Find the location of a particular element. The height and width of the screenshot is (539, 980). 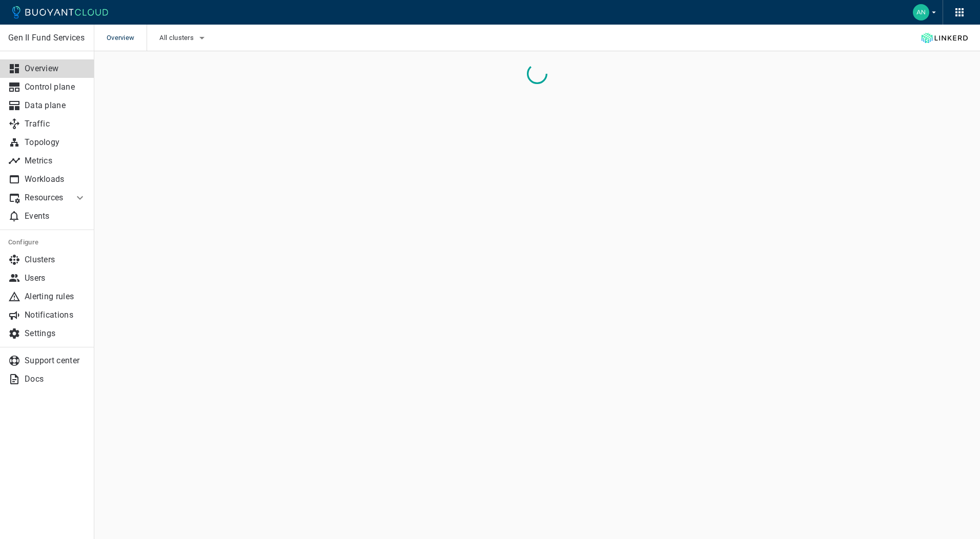

p: Docs is located at coordinates (55, 379).